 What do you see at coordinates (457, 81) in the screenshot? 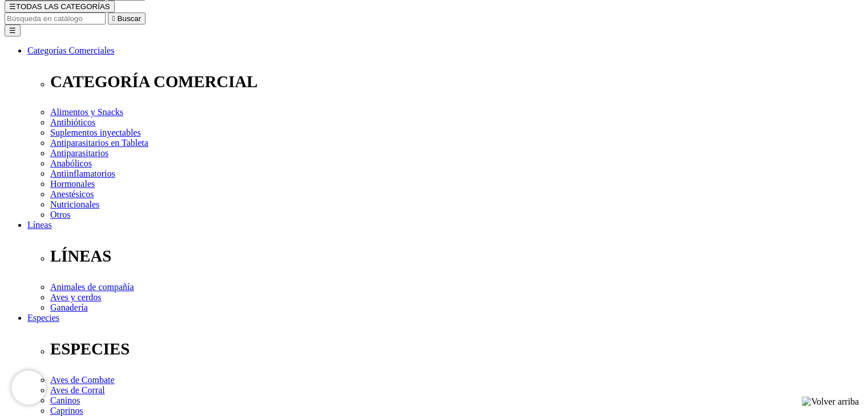
I see `p: CATEGORÍA COMERCIAL` at bounding box center [457, 81].